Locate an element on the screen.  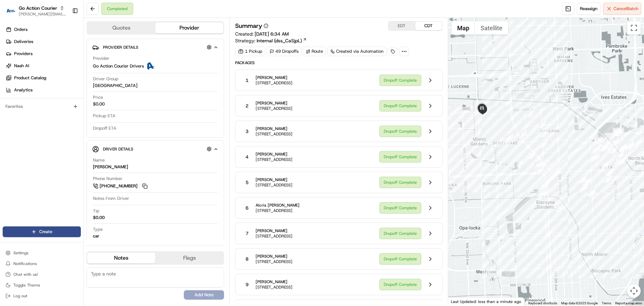
a: Analytics is located at coordinates (43, 90).